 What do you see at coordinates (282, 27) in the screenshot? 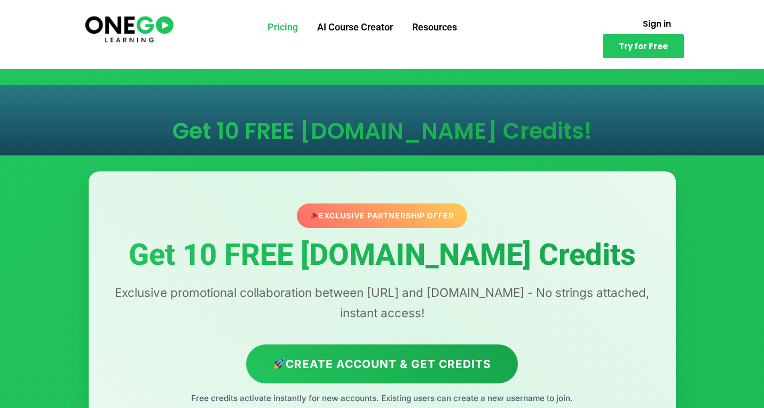
I see `a: Pricing` at bounding box center [282, 27].